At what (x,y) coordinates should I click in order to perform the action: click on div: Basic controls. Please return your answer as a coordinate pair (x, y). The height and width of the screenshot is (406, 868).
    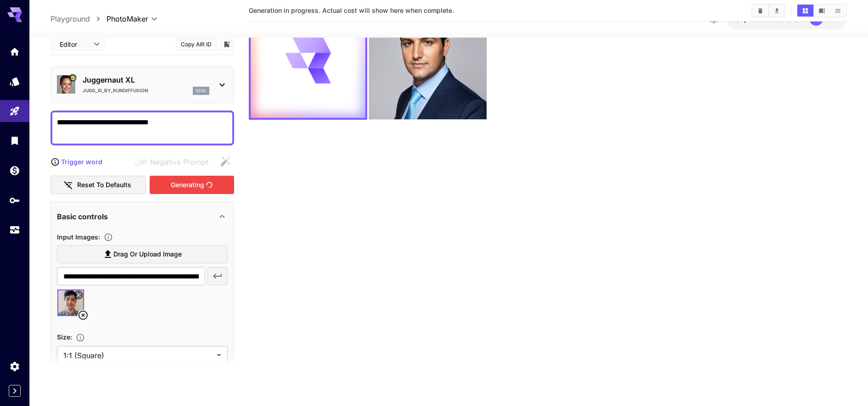
    Looking at the image, I should click on (142, 216).